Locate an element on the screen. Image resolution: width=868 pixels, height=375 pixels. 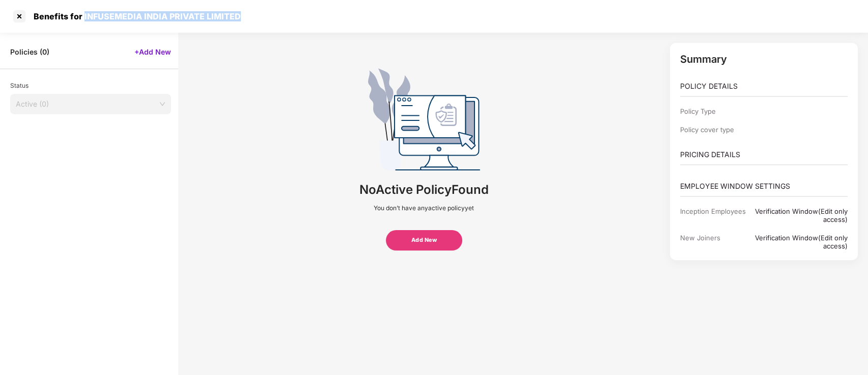
div: Policy cover type is located at coordinates (715, 129).